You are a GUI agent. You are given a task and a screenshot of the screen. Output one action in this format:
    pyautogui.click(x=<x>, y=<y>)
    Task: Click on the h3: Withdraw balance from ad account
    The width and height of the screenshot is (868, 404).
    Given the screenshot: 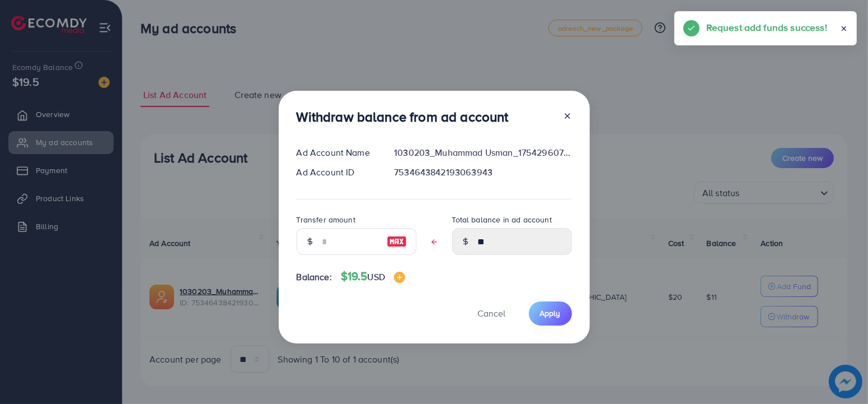 What is the action you would take?
    pyautogui.click(x=402, y=117)
    